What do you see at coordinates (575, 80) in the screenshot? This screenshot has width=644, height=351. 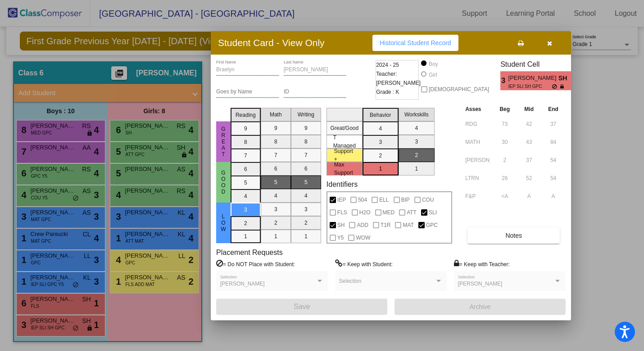 I see `span: 1` at bounding box center [575, 80].